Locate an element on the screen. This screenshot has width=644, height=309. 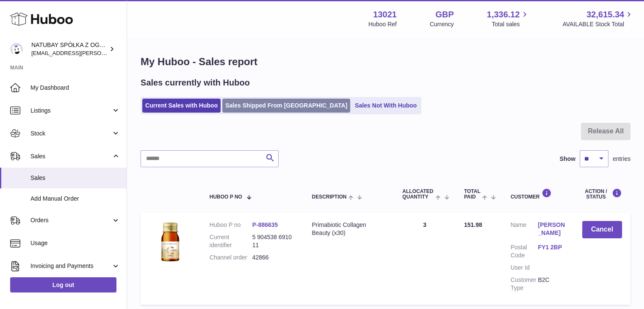
a: 1,336.12 Total sales is located at coordinates (508, 19).